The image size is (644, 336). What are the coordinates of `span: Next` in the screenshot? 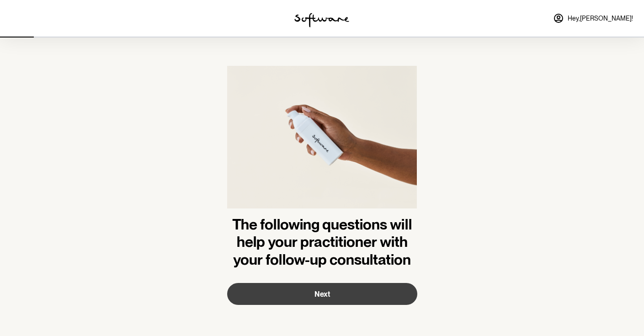 It's located at (322, 294).